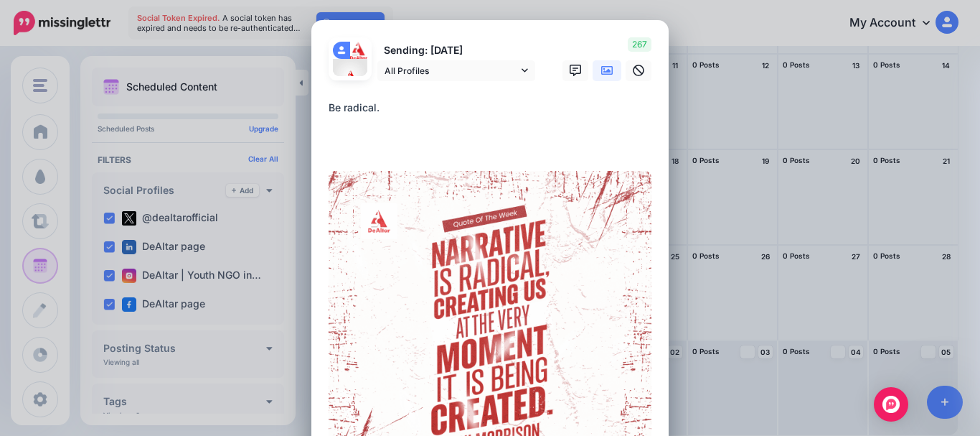 The image size is (980, 436). What do you see at coordinates (456, 70) in the screenshot?
I see `a: All Profiles` at bounding box center [456, 70].